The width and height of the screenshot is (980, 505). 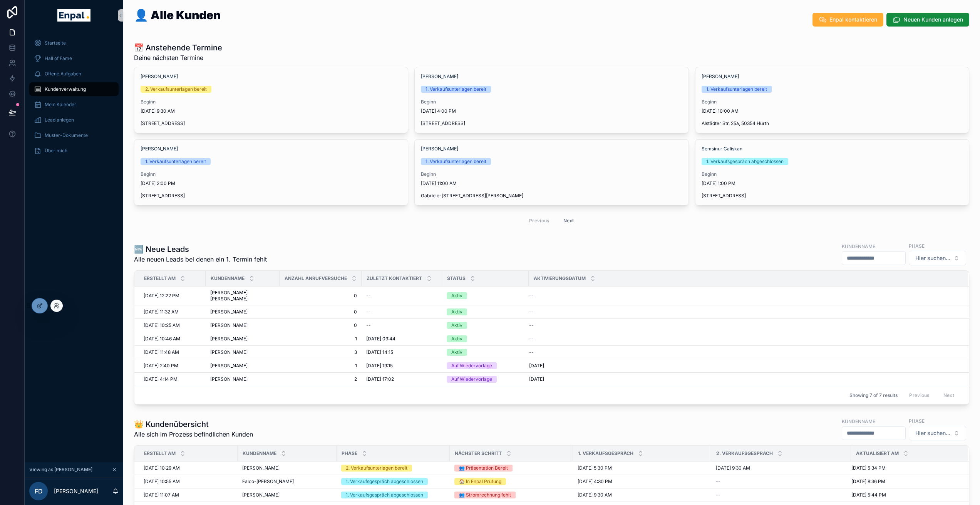 I want to click on h1: 📅 Anstehende Termine, so click(x=178, y=48).